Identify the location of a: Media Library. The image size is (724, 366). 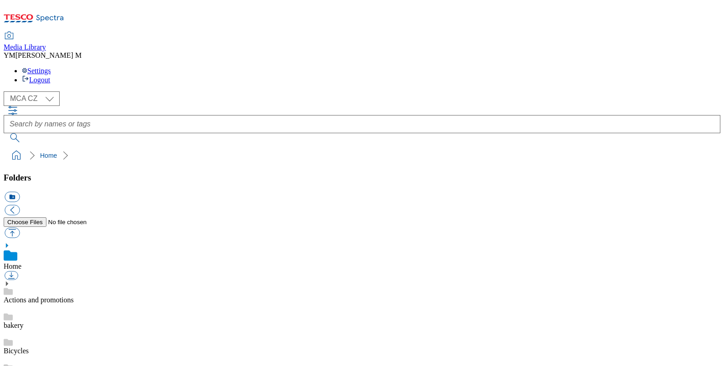
(25, 42).